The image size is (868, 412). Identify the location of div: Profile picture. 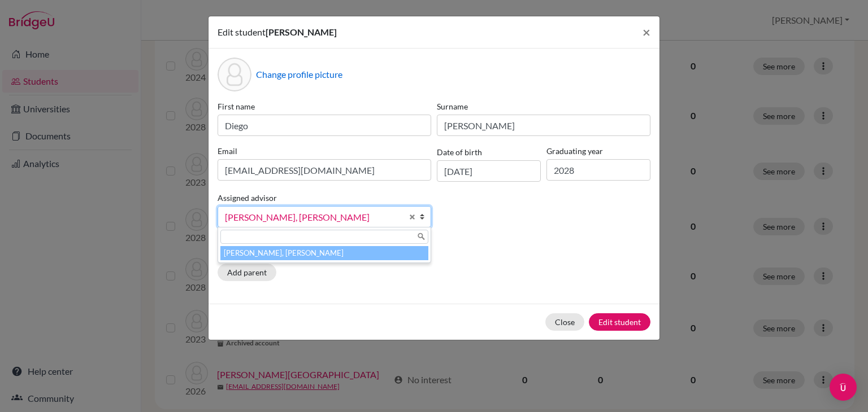
(235, 74).